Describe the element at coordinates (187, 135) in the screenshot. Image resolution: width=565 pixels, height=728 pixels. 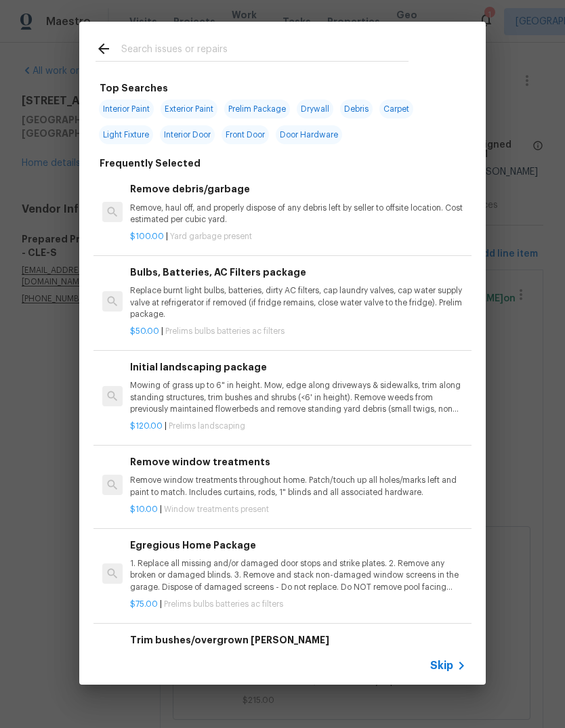
I see `span: Interior Door` at that location.